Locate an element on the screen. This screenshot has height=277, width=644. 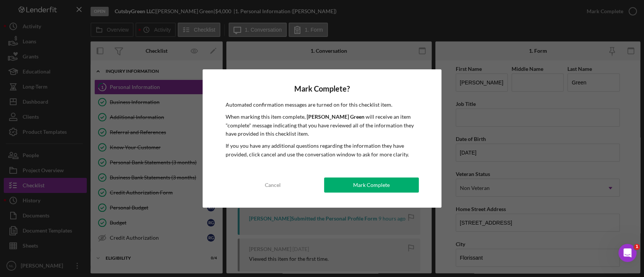
div: Mark Complete is located at coordinates (371, 185).